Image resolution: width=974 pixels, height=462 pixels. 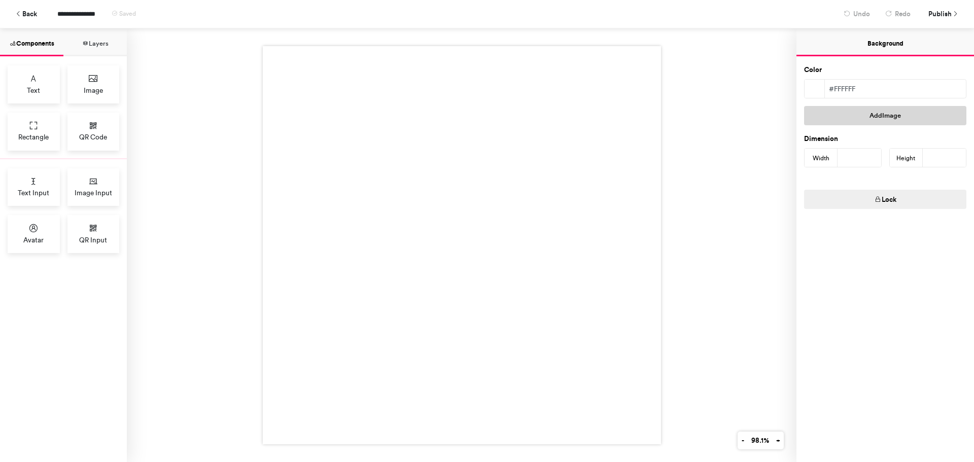 I want to click on span: Publish, so click(x=940, y=14).